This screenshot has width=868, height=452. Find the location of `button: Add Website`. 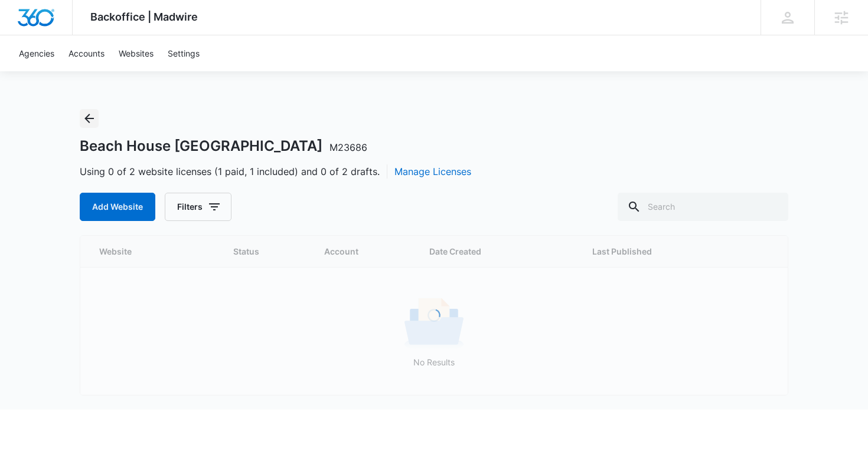

button: Add Website is located at coordinates (118, 207).